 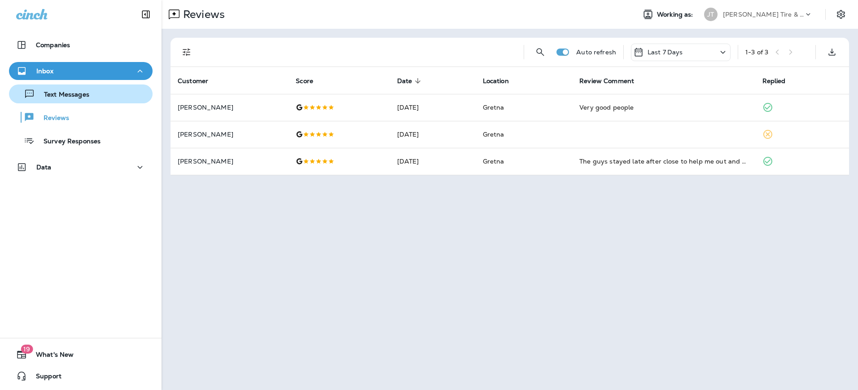 What do you see at coordinates (832, 52) in the screenshot?
I see `button: Export as CSV` at bounding box center [832, 52].